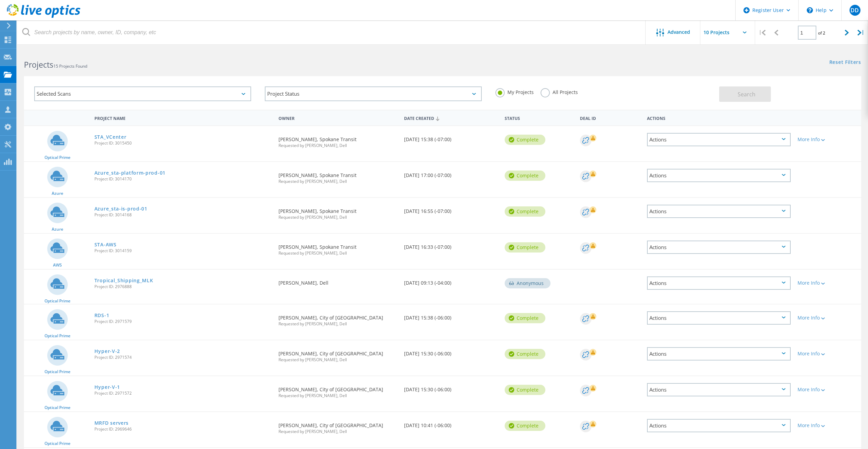 Image resolution: width=868 pixels, height=449 pixels. What do you see at coordinates (183, 393) in the screenshot?
I see `span: Project ID: 2971572` at bounding box center [183, 393].